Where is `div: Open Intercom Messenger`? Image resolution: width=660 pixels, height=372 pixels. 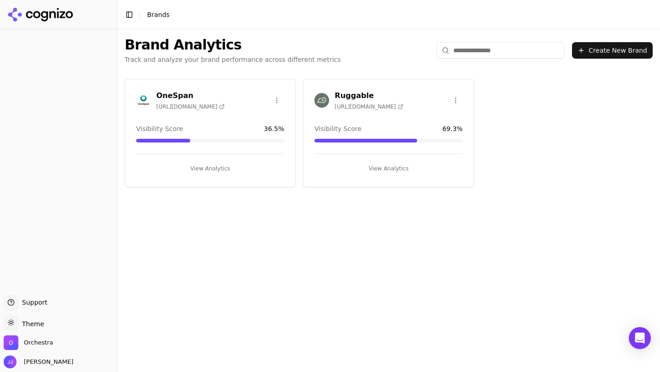 div: Open Intercom Messenger is located at coordinates (640, 338).